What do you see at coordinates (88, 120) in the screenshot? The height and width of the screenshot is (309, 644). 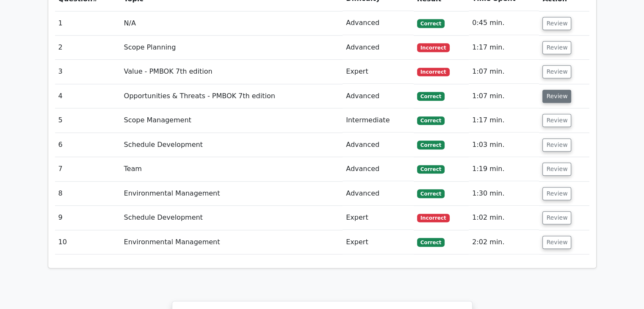 I see `td: 5` at bounding box center [88, 120].